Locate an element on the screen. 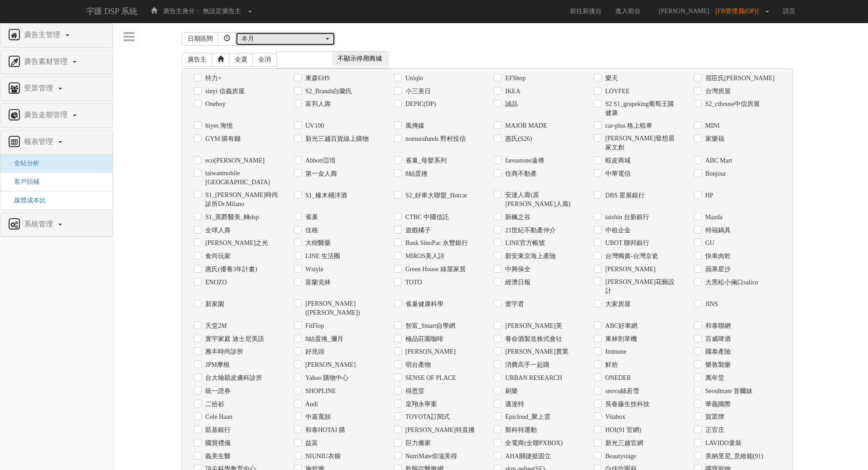 This screenshot has height=470, width=868. label: Abbott亞培 is located at coordinates (319, 161).